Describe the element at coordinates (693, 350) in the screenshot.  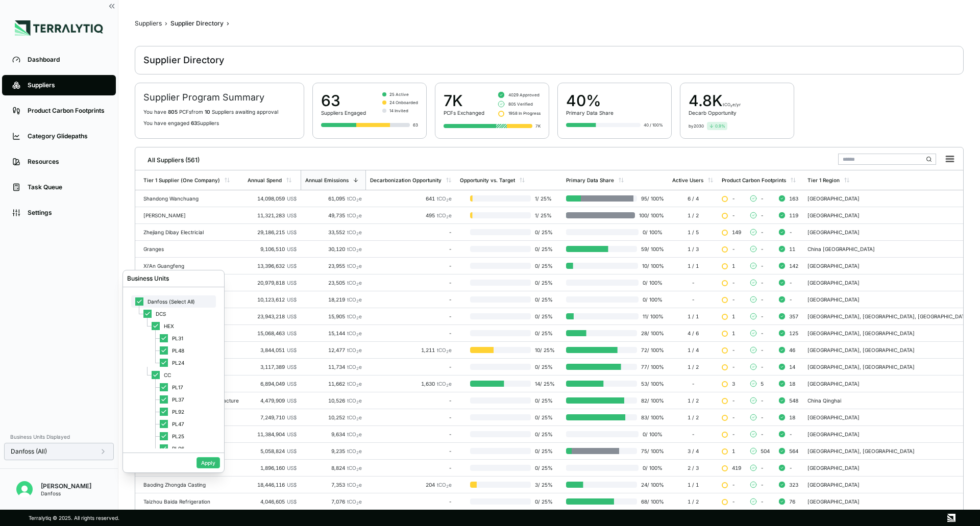
I see `div: 1 / 4` at that location.